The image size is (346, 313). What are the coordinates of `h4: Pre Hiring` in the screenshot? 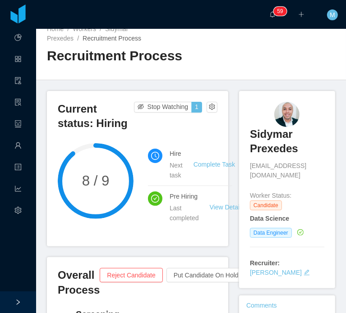 It's located at (184, 196).